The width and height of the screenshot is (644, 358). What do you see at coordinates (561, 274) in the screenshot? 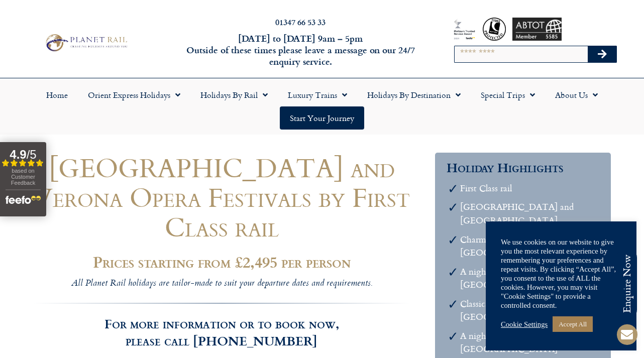
I see `div: We use cookies on our website to give you the most relevant experience by remembering your prefer...` at bounding box center [561, 274].